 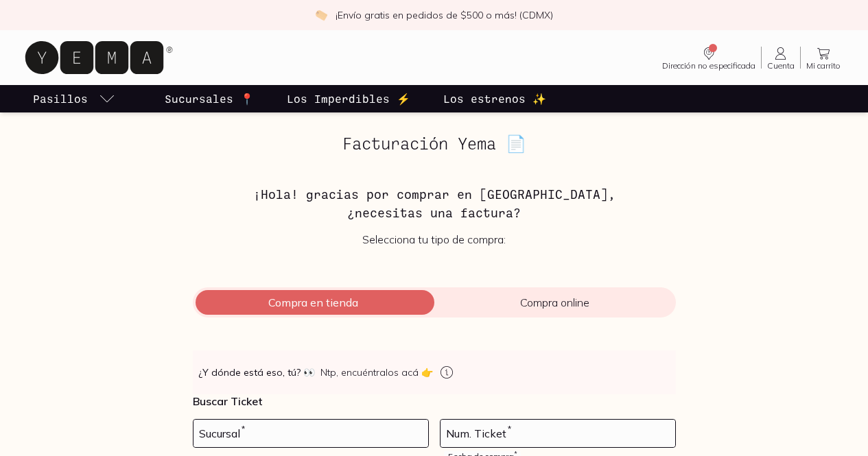 I want to click on span: Compra online, so click(x=555, y=302).